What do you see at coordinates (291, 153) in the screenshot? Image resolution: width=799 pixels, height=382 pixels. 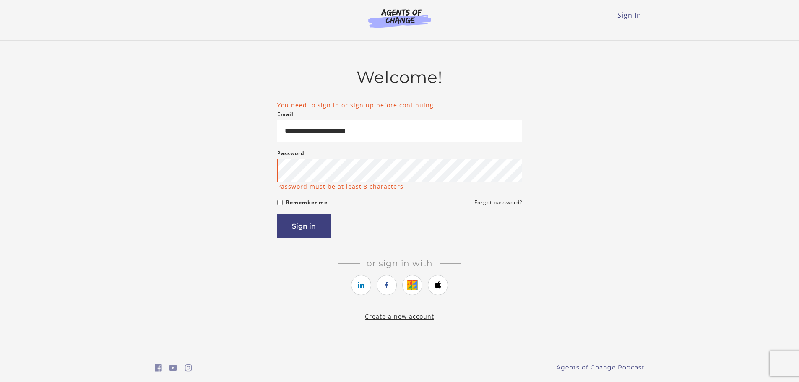 I see `label: Password` at bounding box center [291, 153].